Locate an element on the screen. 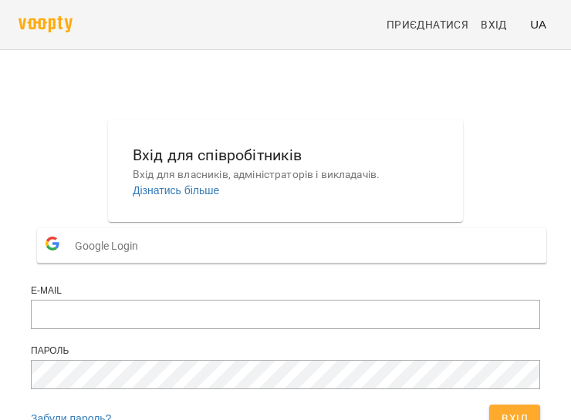 The image size is (571, 420). button: Google Login is located at coordinates (291, 245).